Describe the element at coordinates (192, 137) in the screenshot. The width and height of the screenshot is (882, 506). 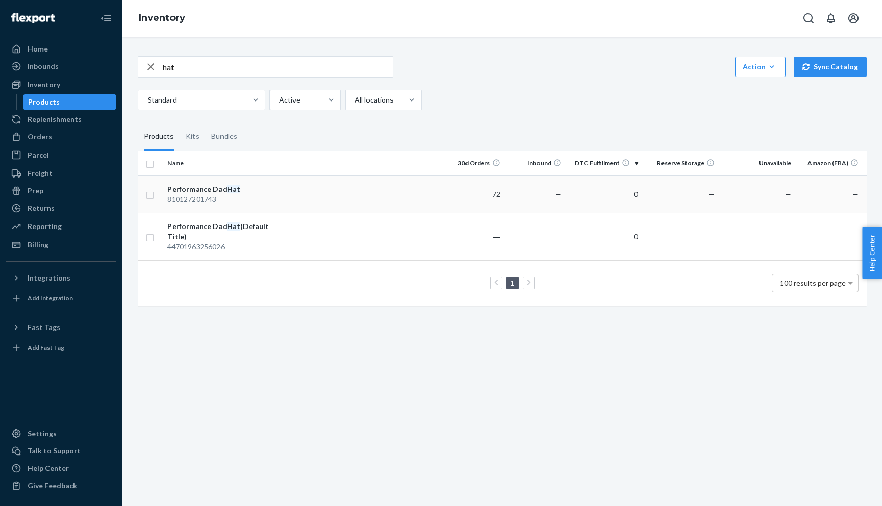
I see `div: Kits` at that location.